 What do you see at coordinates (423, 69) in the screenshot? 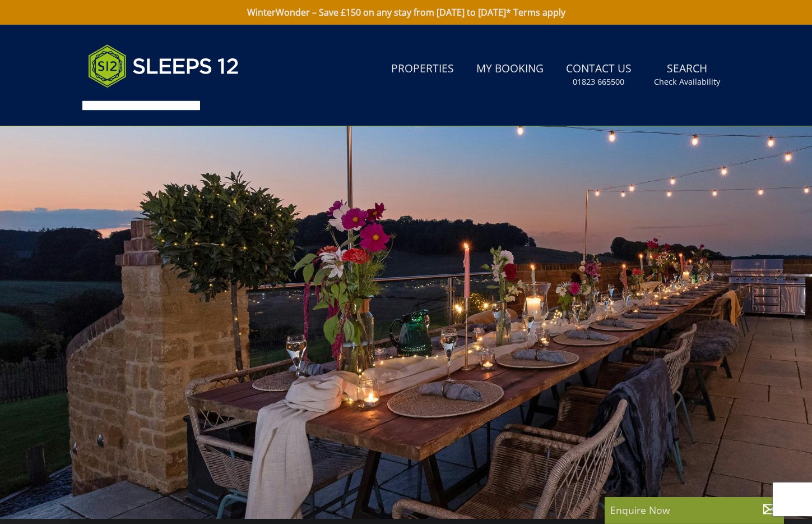
I see `a: Properties` at bounding box center [423, 69].